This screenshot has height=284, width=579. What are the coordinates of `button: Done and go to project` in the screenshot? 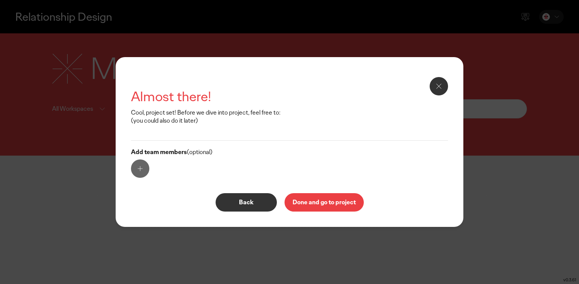 It's located at (324, 202).